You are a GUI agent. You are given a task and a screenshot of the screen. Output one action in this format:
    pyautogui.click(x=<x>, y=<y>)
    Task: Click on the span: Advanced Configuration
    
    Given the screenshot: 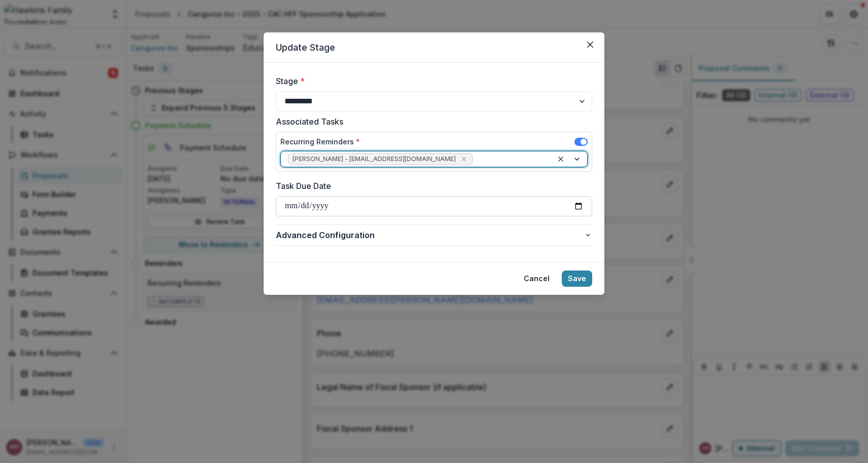 What is the action you would take?
    pyautogui.click(x=430, y=235)
    